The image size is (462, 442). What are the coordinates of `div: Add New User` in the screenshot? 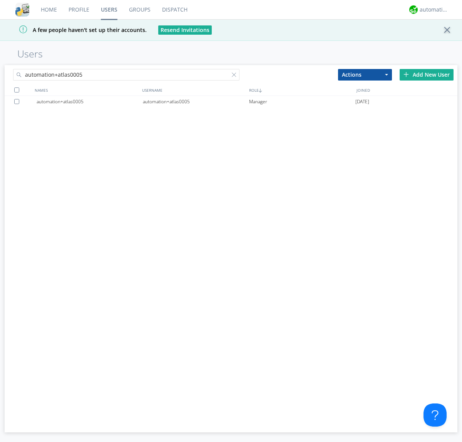 It's located at (427, 75).